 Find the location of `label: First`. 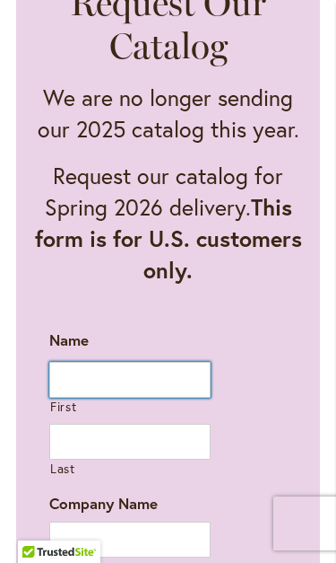

label: First is located at coordinates (130, 406).